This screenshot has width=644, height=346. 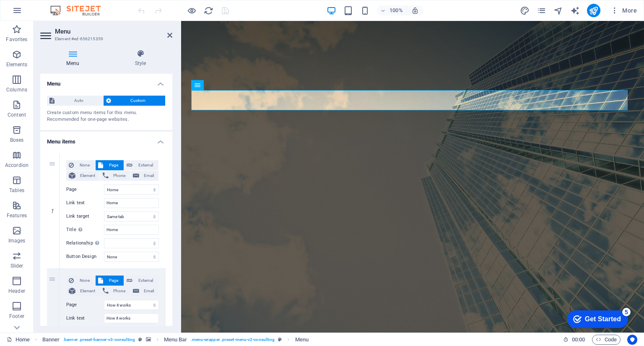 I want to click on p: Images, so click(x=17, y=241).